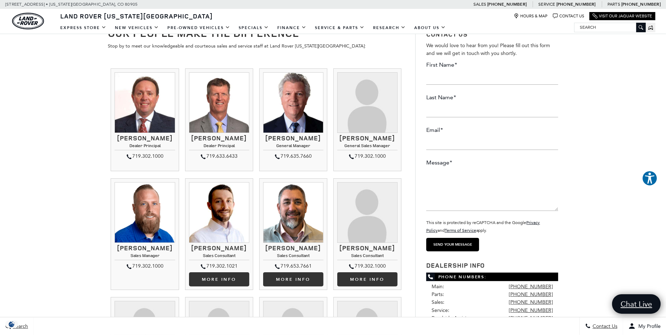 Image resolution: width=666 pixels, height=335 pixels. What do you see at coordinates (219, 280) in the screenshot?
I see `a: More Info` at bounding box center [219, 280].